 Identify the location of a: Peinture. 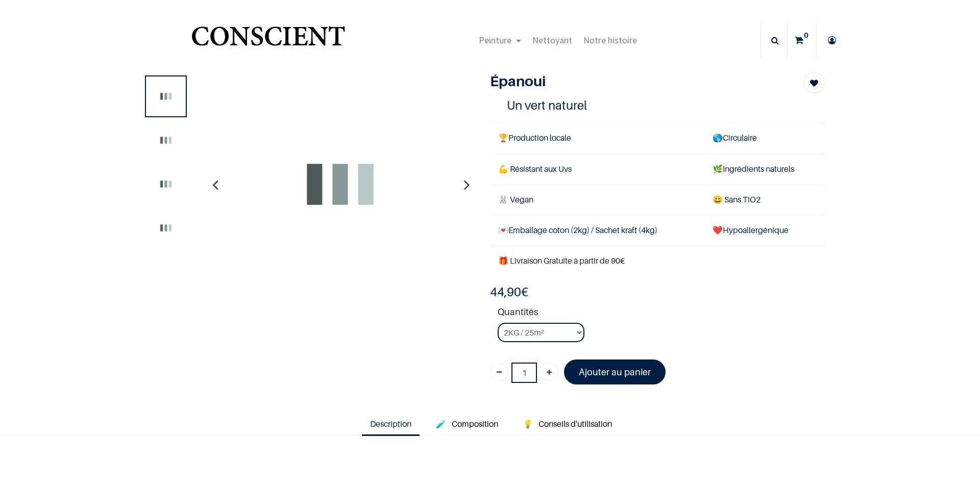
(499, 40).